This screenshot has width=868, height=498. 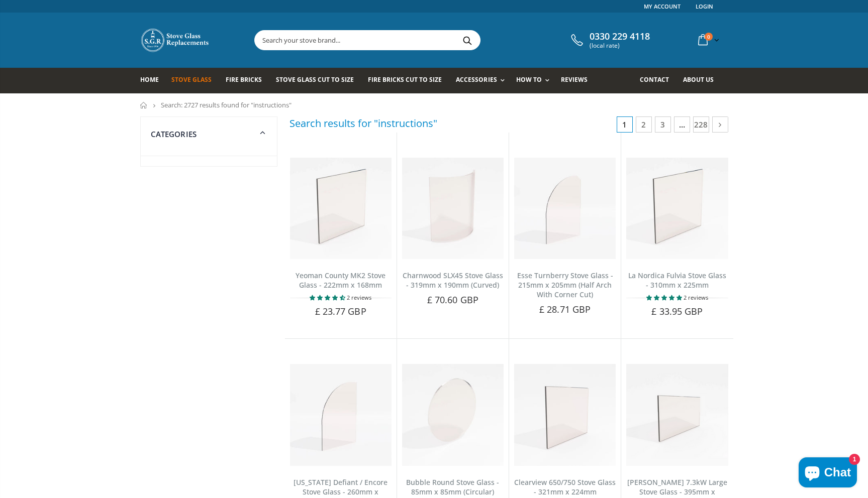 What do you see at coordinates (173, 134) in the screenshot?
I see `span: Categories` at bounding box center [173, 134].